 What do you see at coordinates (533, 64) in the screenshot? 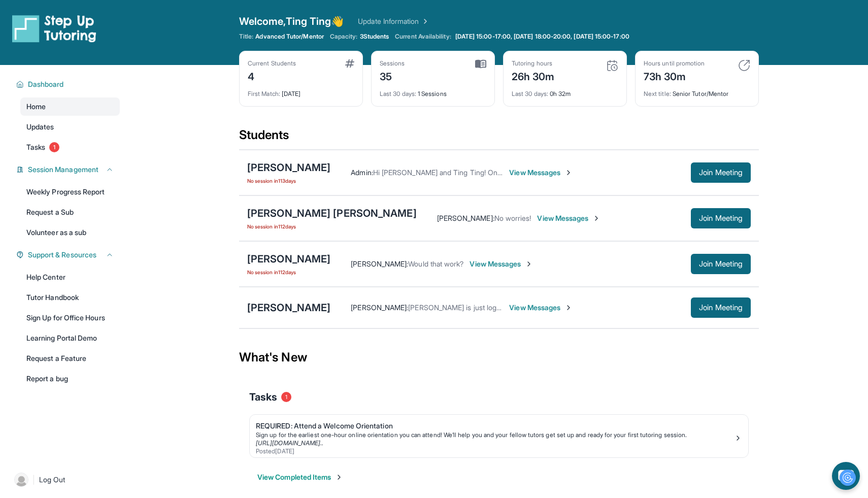
I see `div: Tutoring hours` at bounding box center [533, 64].